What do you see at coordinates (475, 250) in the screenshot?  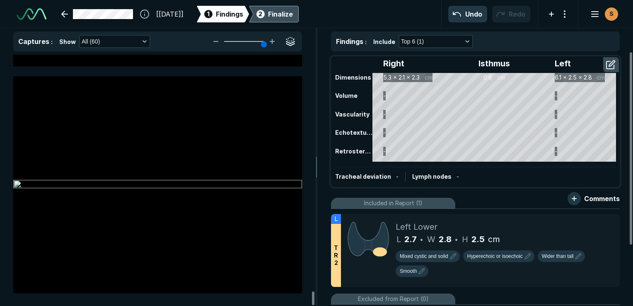 I see `li: LTR2Left LowerL2.7•W2.8•H2.5cm` at bounding box center [475, 250].